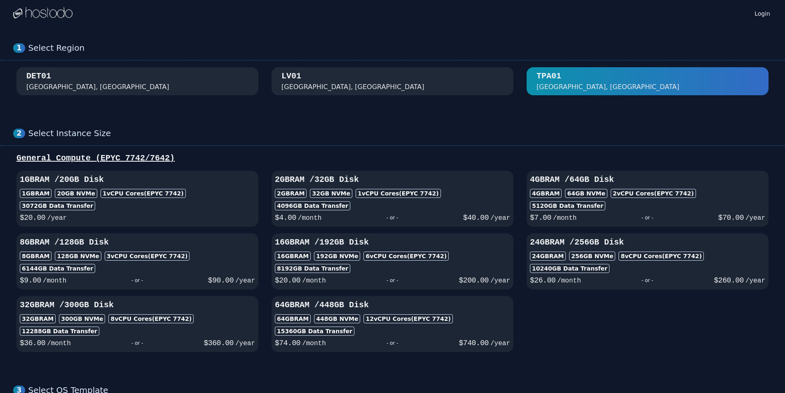 The height and width of the screenshot is (393, 785). Describe the element at coordinates (137, 242) in the screenshot. I see `h3: 8GB RAM / 128 GB Disk` at that location.